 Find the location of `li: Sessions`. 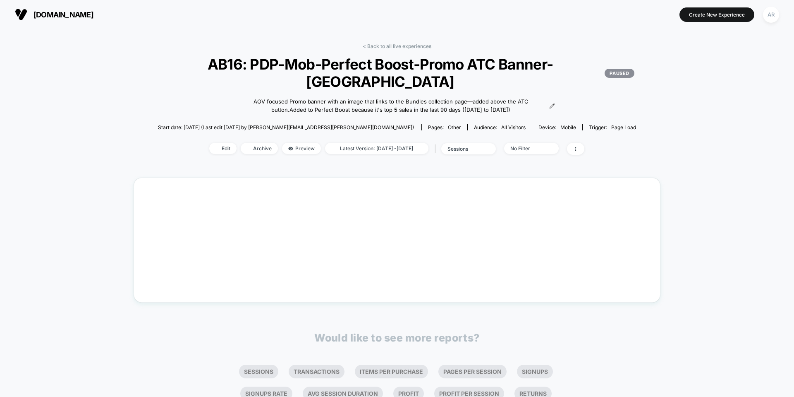

li: Sessions is located at coordinates (259, 371).